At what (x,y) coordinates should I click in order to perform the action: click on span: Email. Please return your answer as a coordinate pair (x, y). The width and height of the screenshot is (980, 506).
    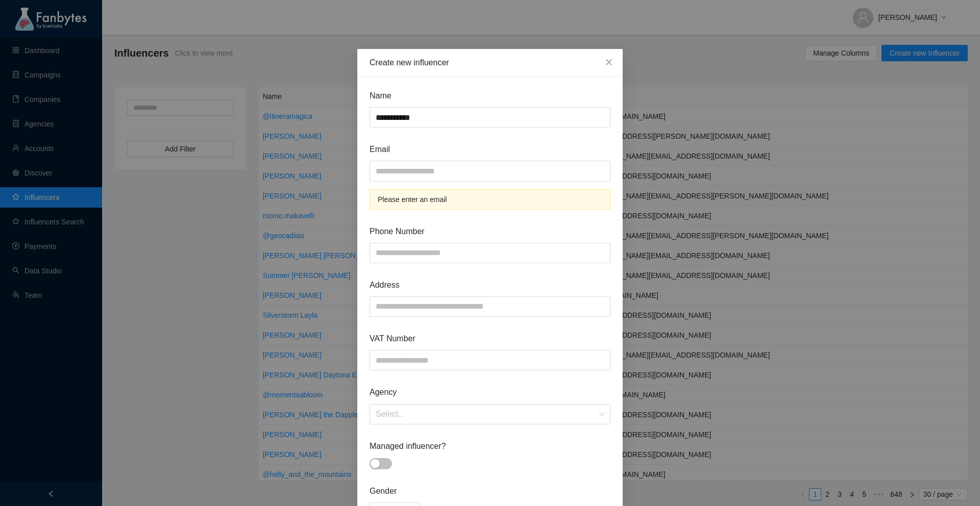
    Looking at the image, I should click on (490, 149).